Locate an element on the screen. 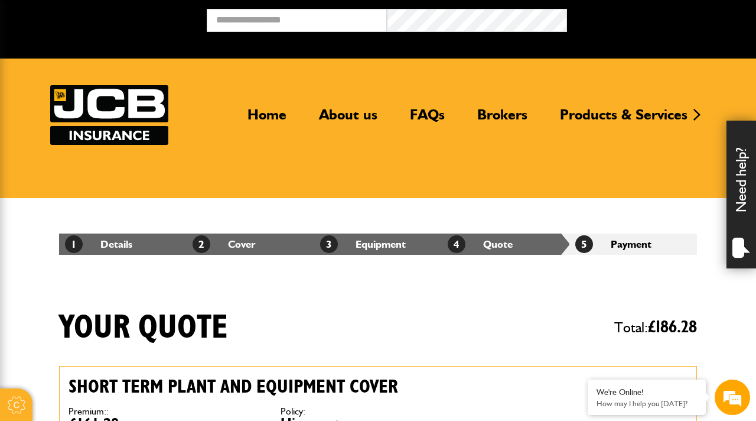 This screenshot has height=421, width=756. dt: Premium:: is located at coordinates (165, 411).